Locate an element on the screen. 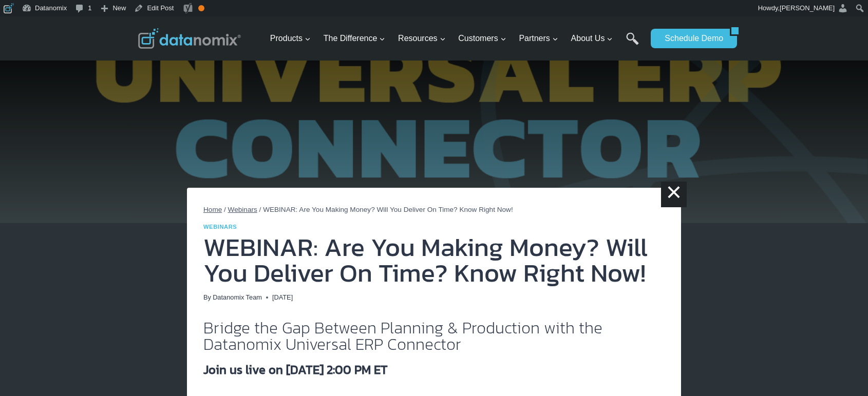 Image resolution: width=868 pixels, height=396 pixels. span: Home is located at coordinates (213, 209).